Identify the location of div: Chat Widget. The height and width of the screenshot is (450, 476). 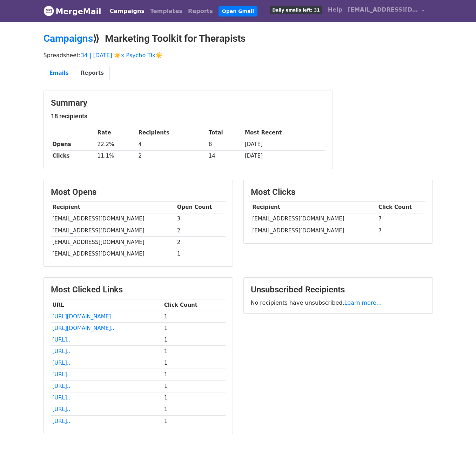
(458, 433).